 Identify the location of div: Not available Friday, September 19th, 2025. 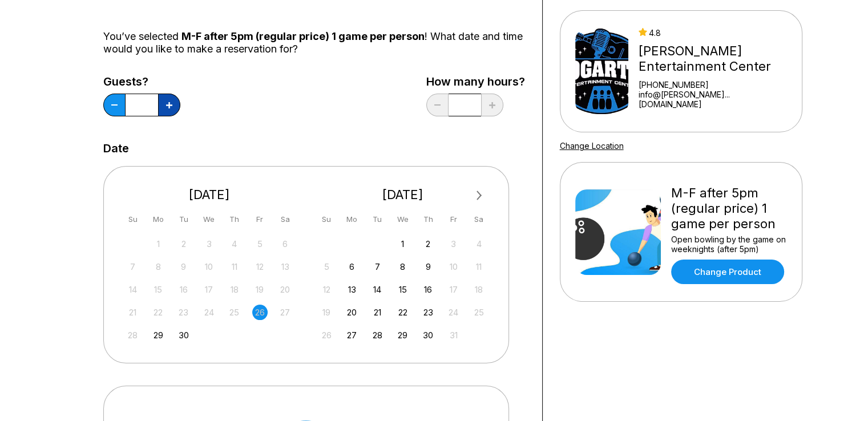
(260, 289).